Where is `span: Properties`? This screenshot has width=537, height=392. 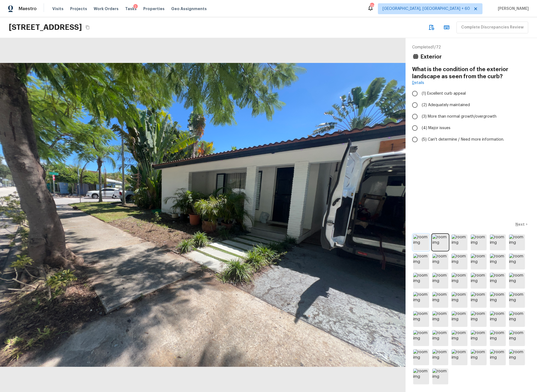 span: Properties is located at coordinates (154, 9).